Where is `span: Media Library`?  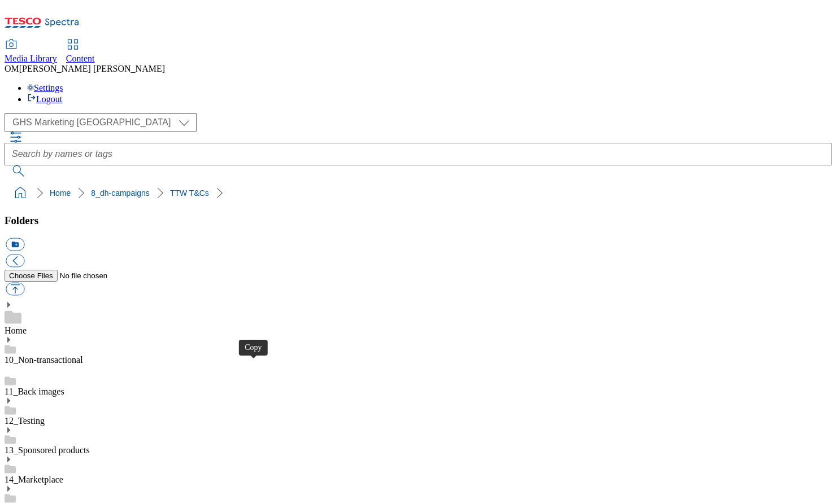
span: Media Library is located at coordinates (31, 58).